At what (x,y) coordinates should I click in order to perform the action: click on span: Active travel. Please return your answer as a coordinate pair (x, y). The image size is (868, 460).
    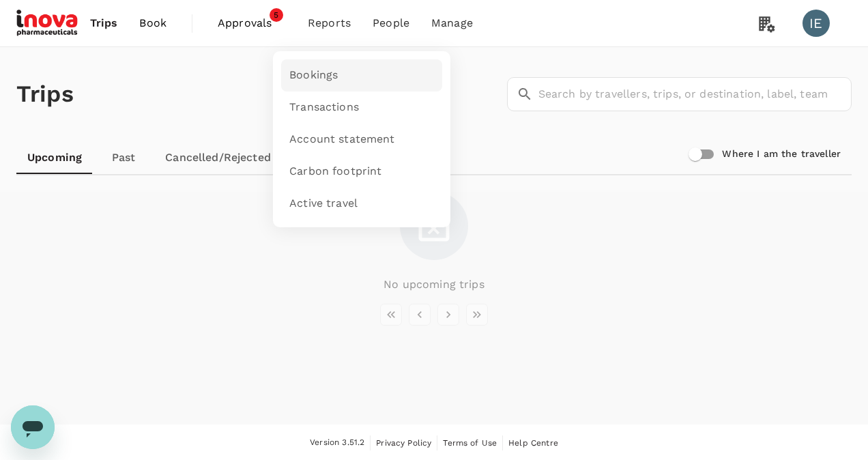
    Looking at the image, I should click on (324, 204).